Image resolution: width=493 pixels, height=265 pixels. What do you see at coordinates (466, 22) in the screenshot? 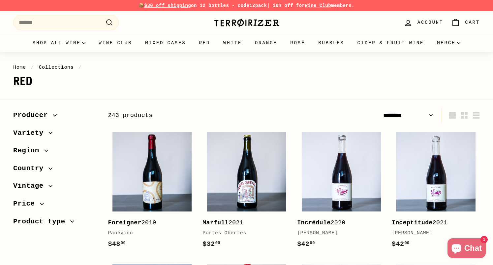
I see `a: Cart` at bounding box center [466, 22].